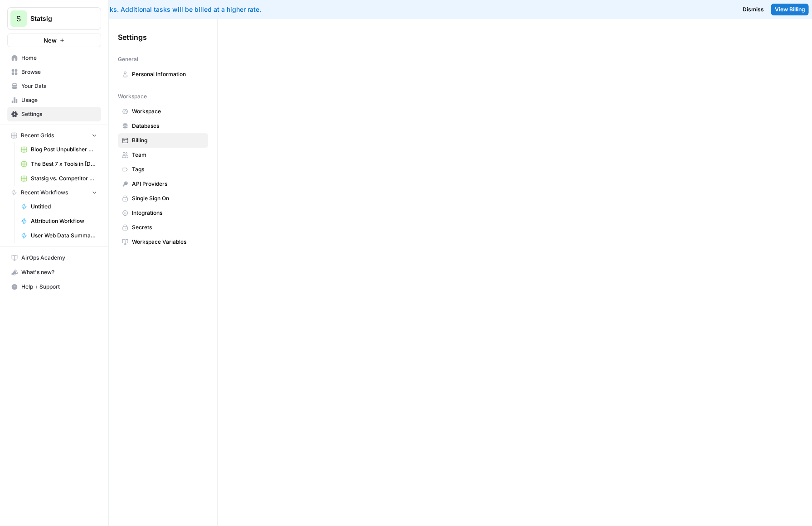 The width and height of the screenshot is (812, 526). I want to click on span: Tags, so click(167, 169).